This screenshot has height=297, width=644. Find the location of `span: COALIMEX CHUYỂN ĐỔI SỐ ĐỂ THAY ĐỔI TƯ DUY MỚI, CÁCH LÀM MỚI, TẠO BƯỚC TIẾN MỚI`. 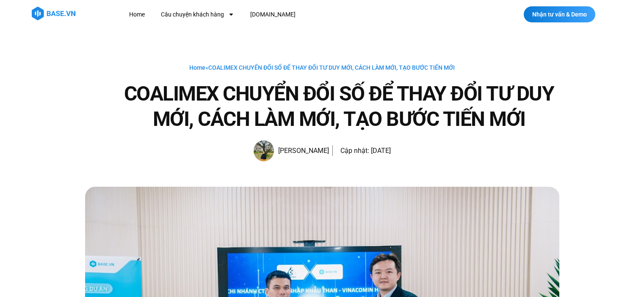

span: COALIMEX CHUYỂN ĐỔI SỐ ĐỂ THAY ĐỔI TƯ DUY MỚI, CÁCH LÀM MỚI, TẠO BƯỚC TIẾN MỚI is located at coordinates (332, 67).